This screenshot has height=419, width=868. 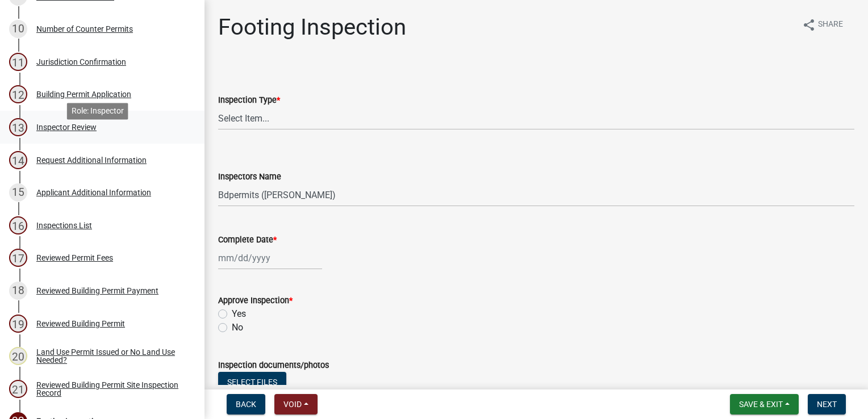 I want to click on button: Void, so click(x=296, y=405).